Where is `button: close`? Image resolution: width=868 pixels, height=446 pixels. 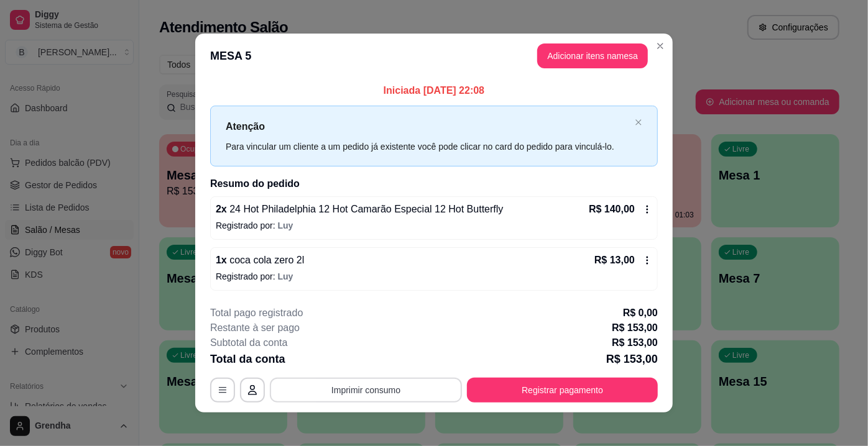 button: close is located at coordinates (638, 122).